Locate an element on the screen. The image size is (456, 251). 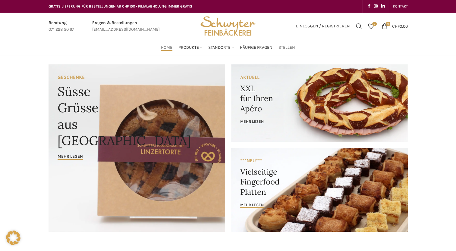
div: Secondary navigation is located at coordinates (400, 6).